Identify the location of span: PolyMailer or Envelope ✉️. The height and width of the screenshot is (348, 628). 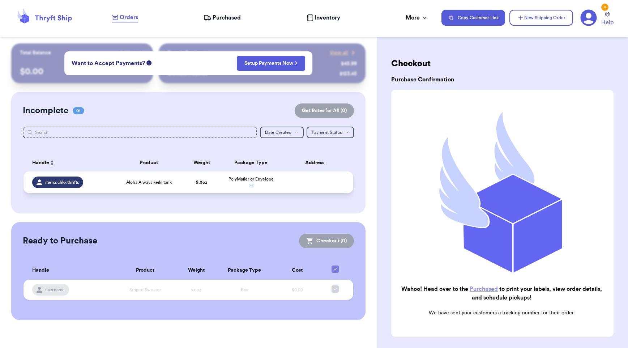
(251, 182).